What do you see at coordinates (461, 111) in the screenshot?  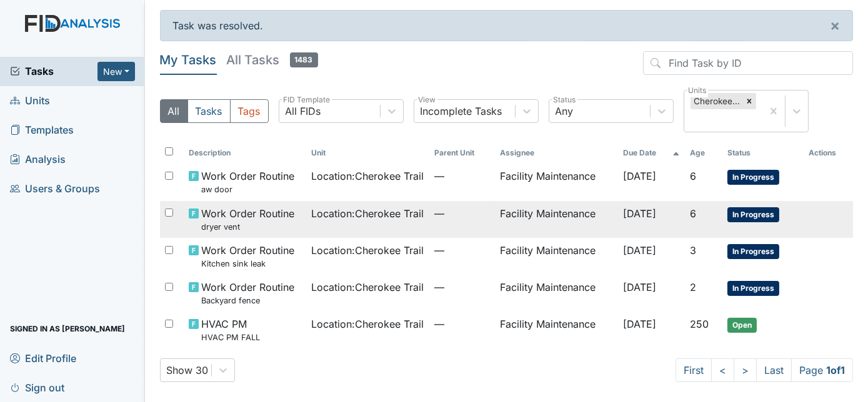 I see `div: Incomplete Tasks` at bounding box center [461, 111].